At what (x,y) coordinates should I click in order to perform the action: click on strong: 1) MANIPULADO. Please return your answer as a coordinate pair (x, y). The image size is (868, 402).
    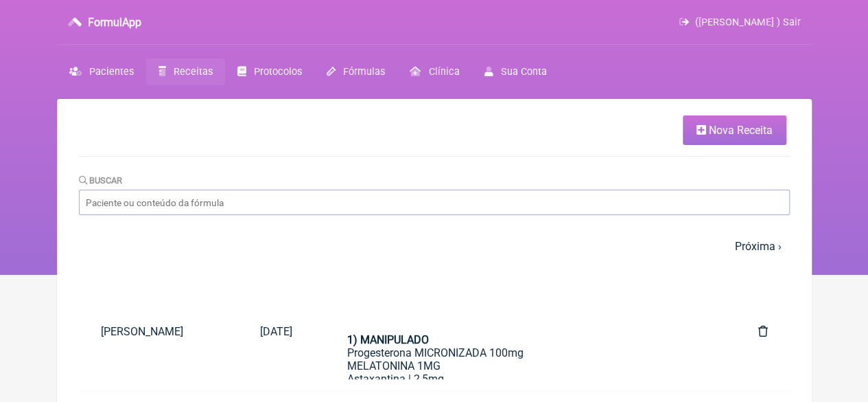
    Looking at the image, I should click on (388, 340).